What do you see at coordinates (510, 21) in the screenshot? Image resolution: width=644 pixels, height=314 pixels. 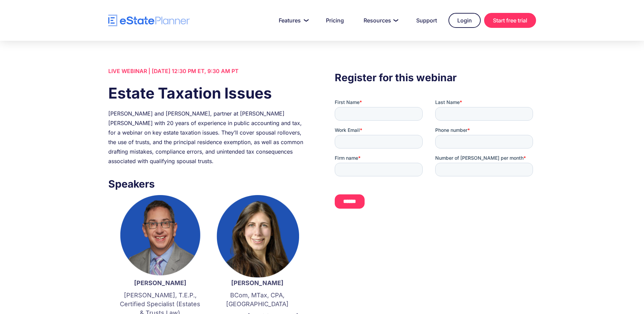 I see `a: Start free trial` at bounding box center [510, 21].